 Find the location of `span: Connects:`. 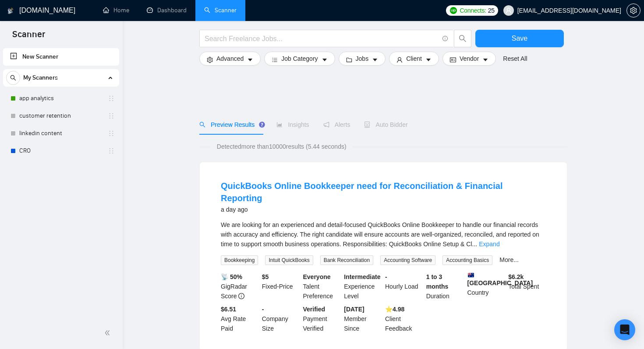

span: Connects: is located at coordinates (473, 11).